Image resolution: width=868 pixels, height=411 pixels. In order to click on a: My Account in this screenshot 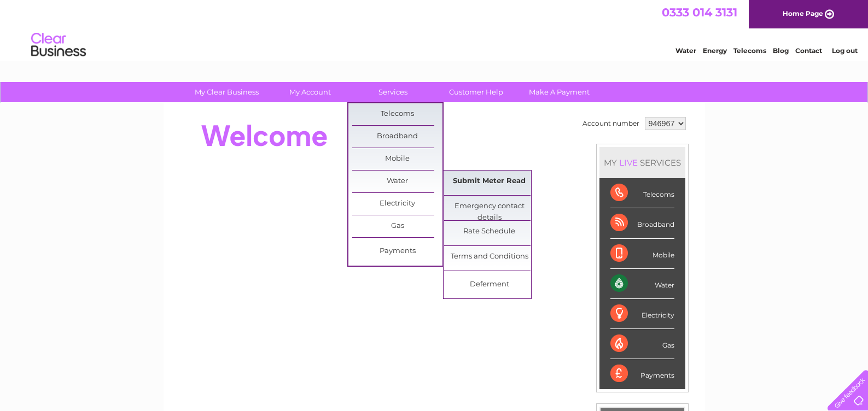, I will do `click(310, 92)`.